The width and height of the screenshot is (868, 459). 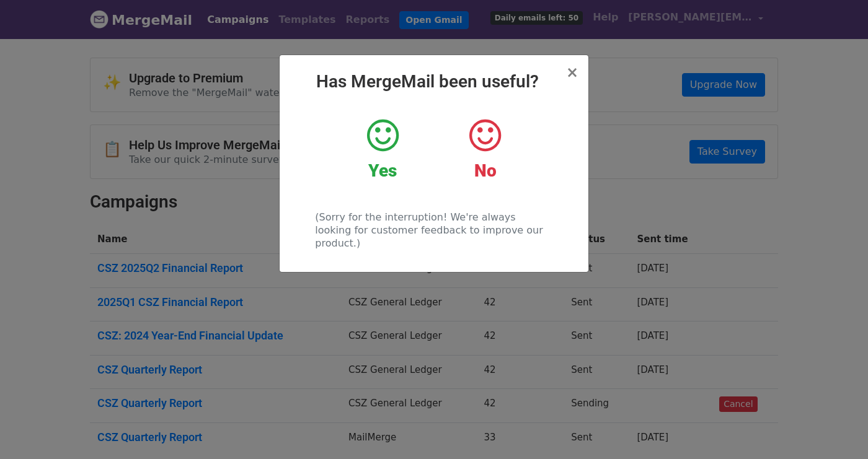 I want to click on a: No, so click(x=485, y=149).